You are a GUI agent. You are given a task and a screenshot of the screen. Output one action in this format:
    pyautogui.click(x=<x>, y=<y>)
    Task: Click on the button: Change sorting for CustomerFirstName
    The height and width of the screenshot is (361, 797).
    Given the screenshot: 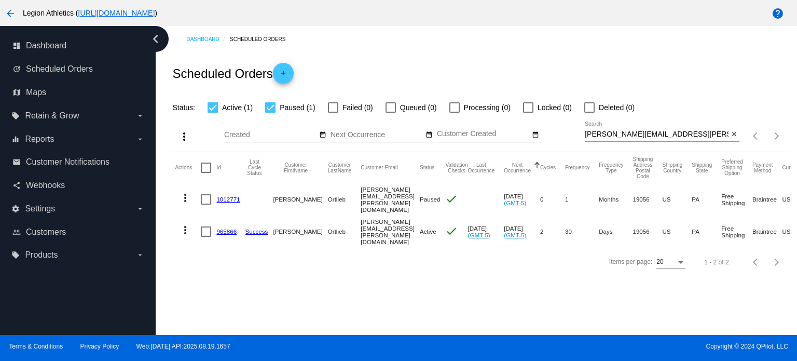 What is the action you would take?
    pyautogui.click(x=295, y=168)
    